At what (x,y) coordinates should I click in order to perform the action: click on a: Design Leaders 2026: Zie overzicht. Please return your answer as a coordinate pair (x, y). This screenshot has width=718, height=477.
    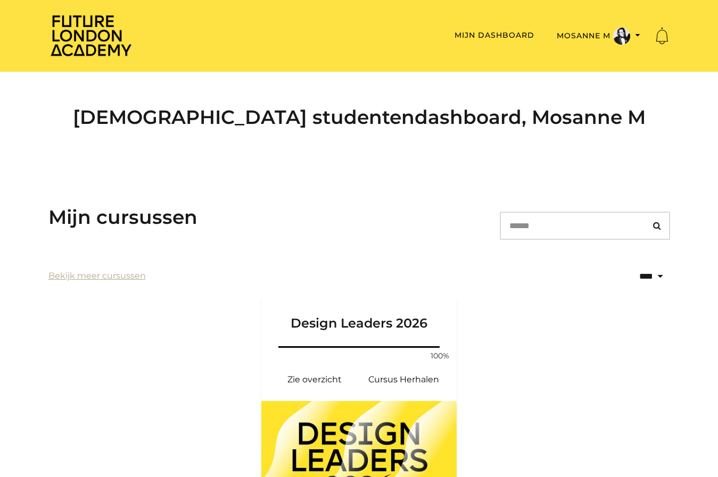
    Looking at the image, I should click on (315, 380).